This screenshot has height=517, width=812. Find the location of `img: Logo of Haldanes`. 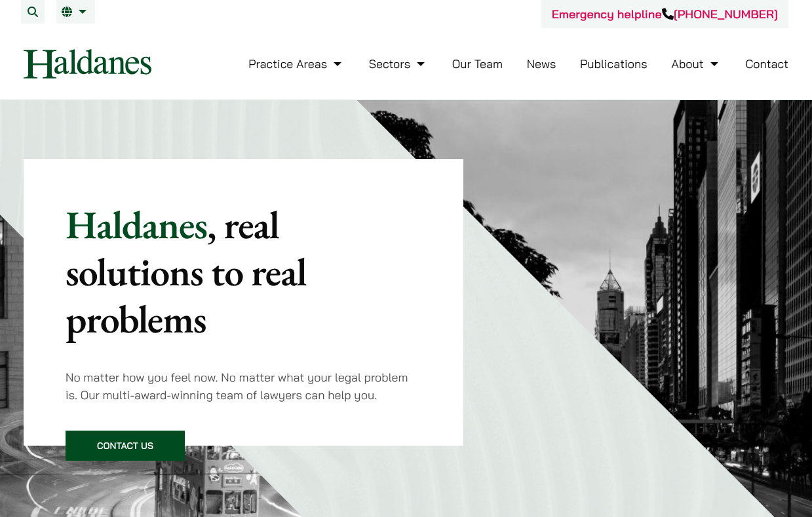

img: Logo of Haldanes is located at coordinates (88, 64).